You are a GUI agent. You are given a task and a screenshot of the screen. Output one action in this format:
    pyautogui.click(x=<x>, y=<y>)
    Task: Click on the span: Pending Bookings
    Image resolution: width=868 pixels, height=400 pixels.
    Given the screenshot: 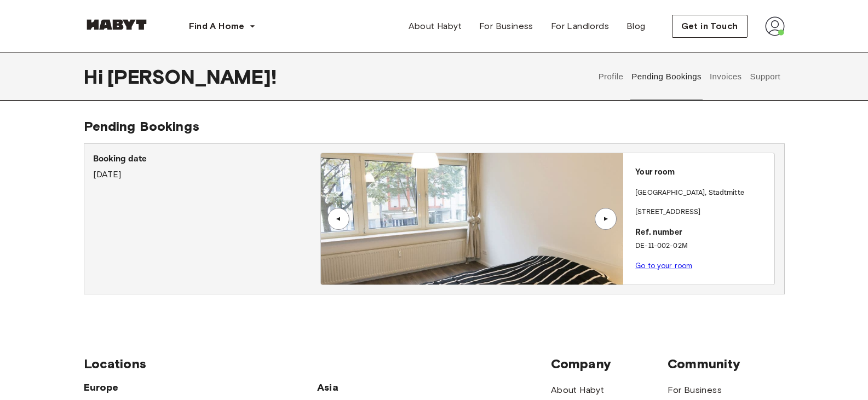 What is the action you would take?
    pyautogui.click(x=141, y=126)
    